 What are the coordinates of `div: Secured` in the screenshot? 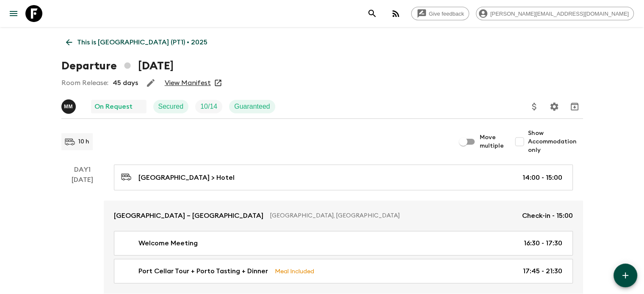 It's located at (171, 106).